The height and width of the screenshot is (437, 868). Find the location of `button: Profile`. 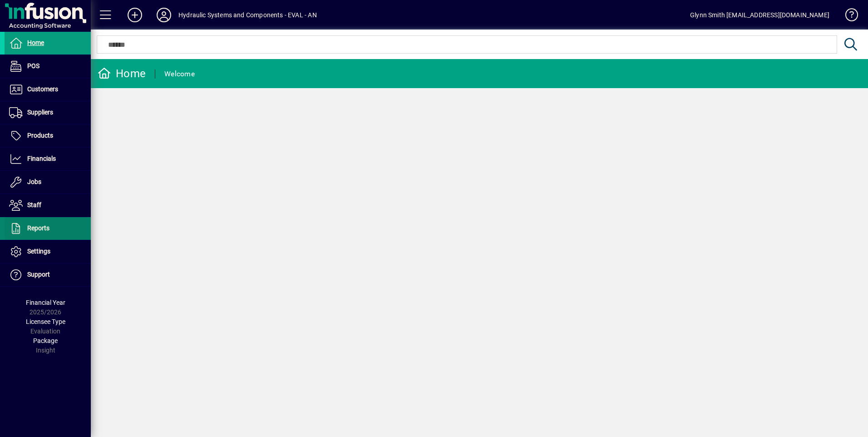

button: Profile is located at coordinates (164, 15).